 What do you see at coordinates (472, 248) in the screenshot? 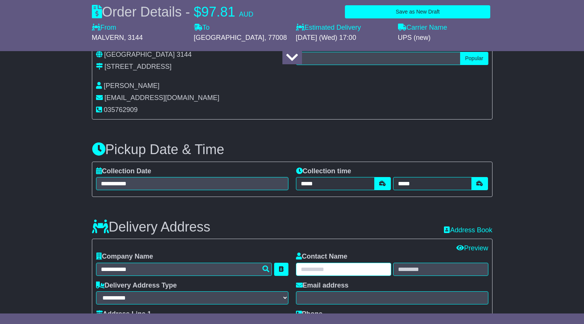
I see `a: Preview` at bounding box center [472, 248].